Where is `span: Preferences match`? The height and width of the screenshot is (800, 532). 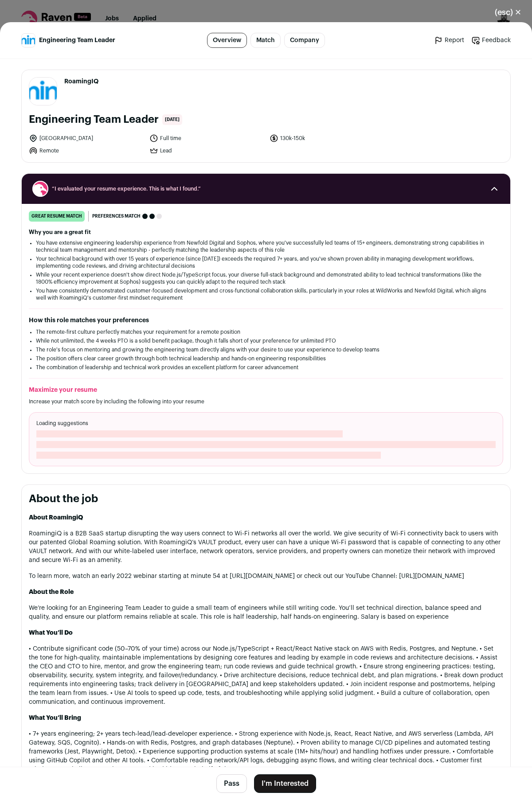 span: Preferences match is located at coordinates (116, 216).